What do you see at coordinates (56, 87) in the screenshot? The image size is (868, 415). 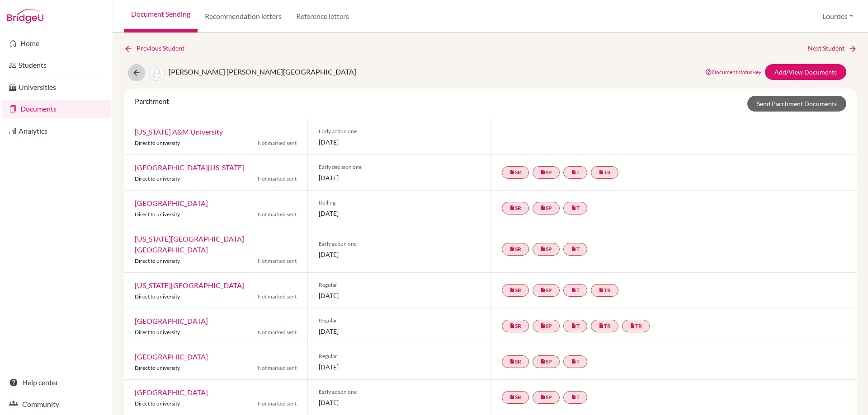 I see `a: Universities` at bounding box center [56, 87].